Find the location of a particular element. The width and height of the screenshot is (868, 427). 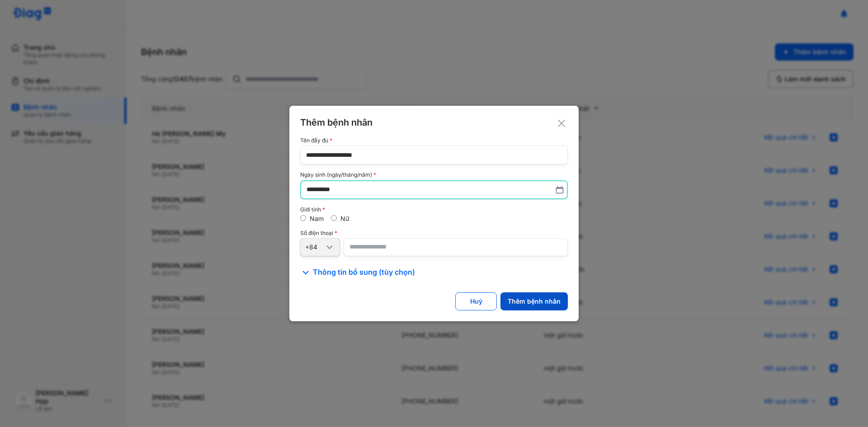

div: Số điện thoại is located at coordinates (434, 234).